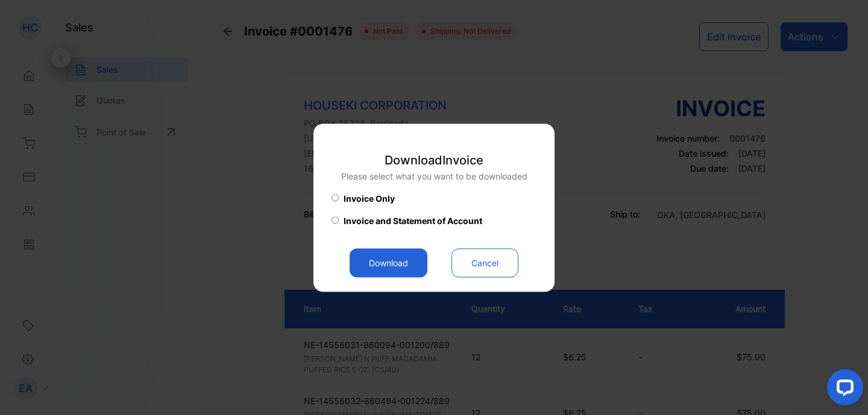 The height and width of the screenshot is (415, 868). Describe the element at coordinates (369, 198) in the screenshot. I see `span: Invoice Only` at that location.